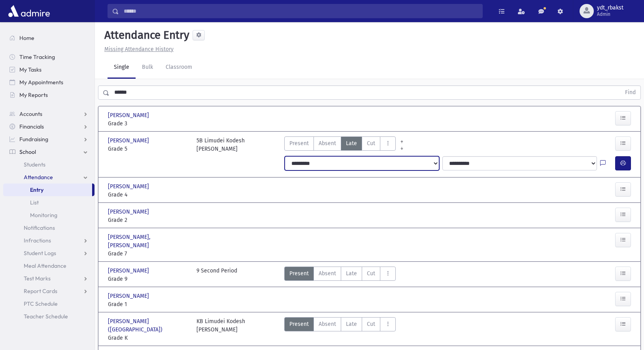 This screenshot has width=644, height=350. Describe the element at coordinates (49, 291) in the screenshot. I see `a: Report Cards` at that location.